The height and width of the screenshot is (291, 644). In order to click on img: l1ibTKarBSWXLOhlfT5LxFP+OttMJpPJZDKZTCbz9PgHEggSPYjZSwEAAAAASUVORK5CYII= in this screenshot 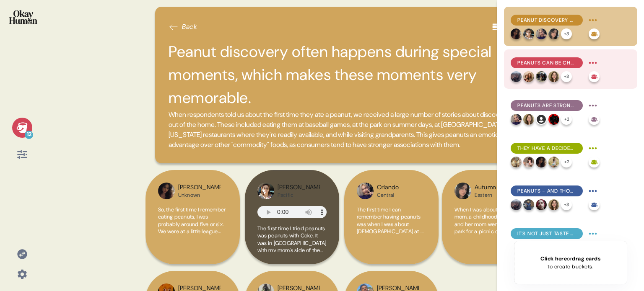, I will do `click(541, 119)`.